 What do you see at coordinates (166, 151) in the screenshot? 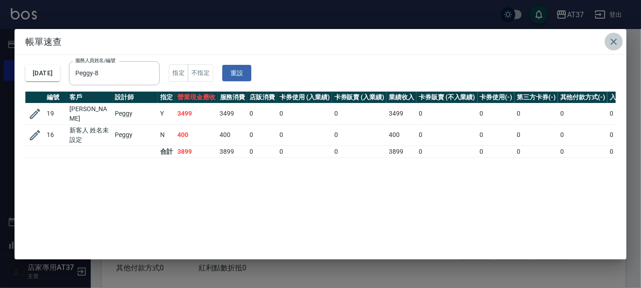
I see `td: 合計` at bounding box center [166, 151].